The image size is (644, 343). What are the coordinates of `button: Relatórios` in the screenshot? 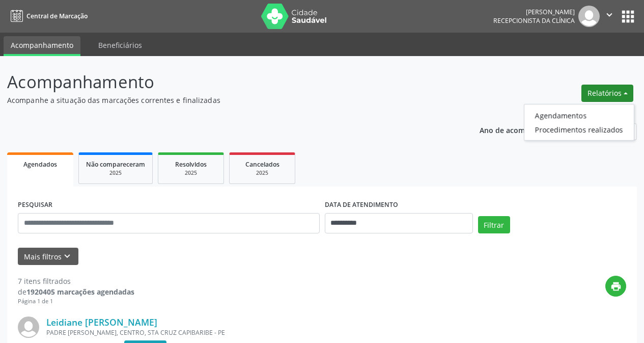 It's located at (607, 93).